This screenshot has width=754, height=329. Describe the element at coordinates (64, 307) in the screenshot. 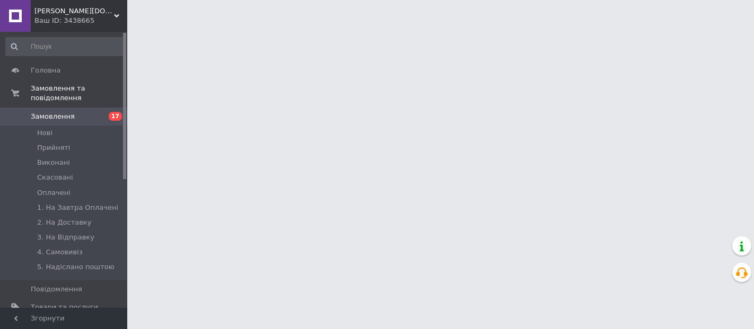

I see `span: Товари та послуги` at that location.